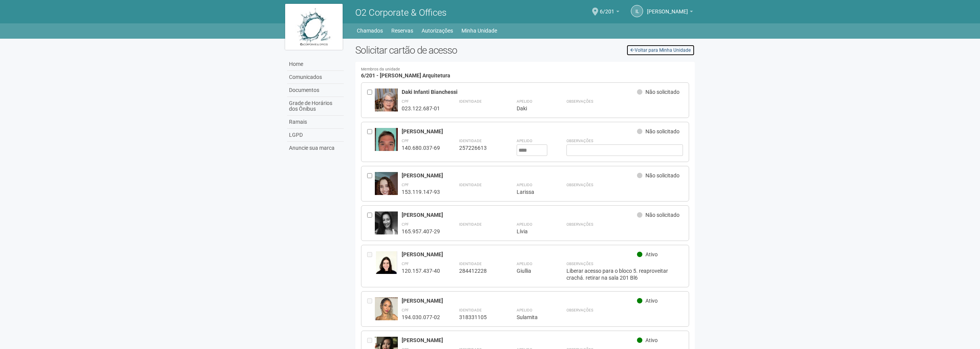 This screenshot has width=980, height=349. What do you see at coordinates (315, 64) in the screenshot?
I see `a: Home` at bounding box center [315, 64].